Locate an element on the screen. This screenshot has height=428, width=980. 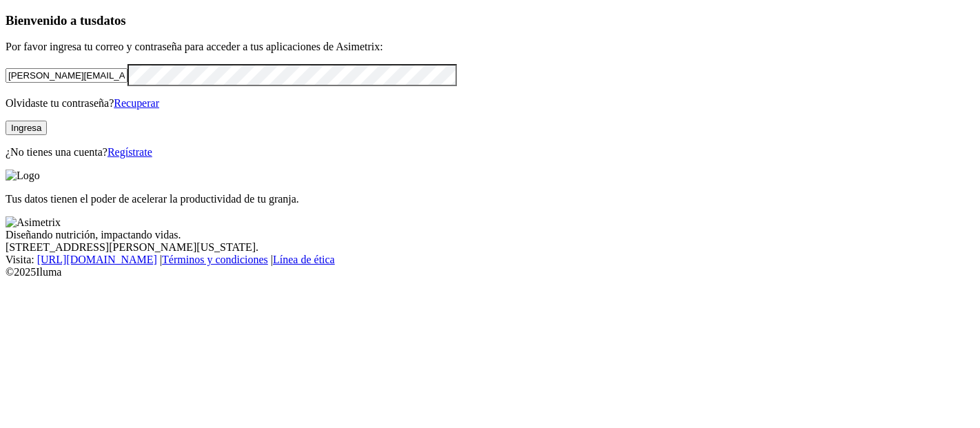
a: Recuperar is located at coordinates (137, 103).